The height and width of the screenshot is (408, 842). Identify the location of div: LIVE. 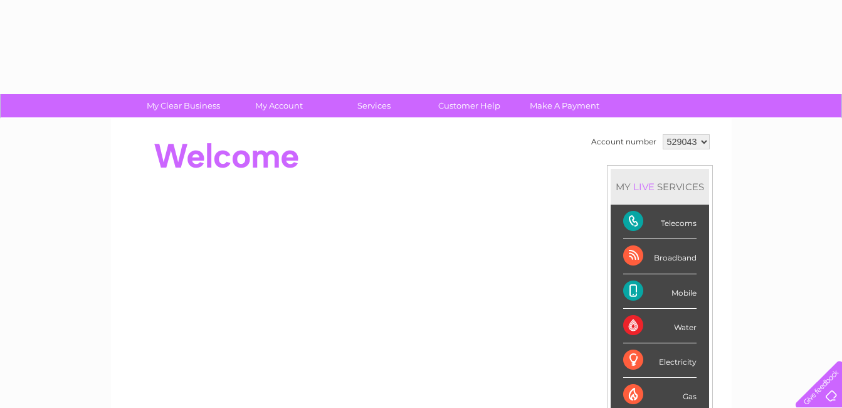
(644, 186).